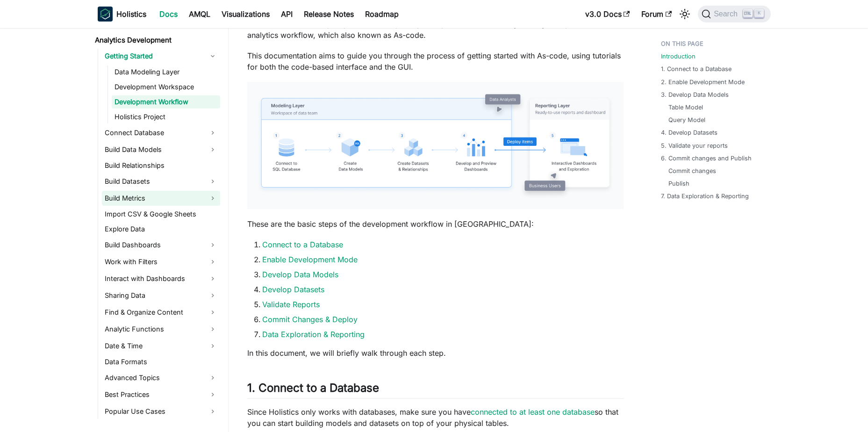 This screenshot has width=868, height=432. Describe the element at coordinates (161, 346) in the screenshot. I see `a: Date & Time` at that location.